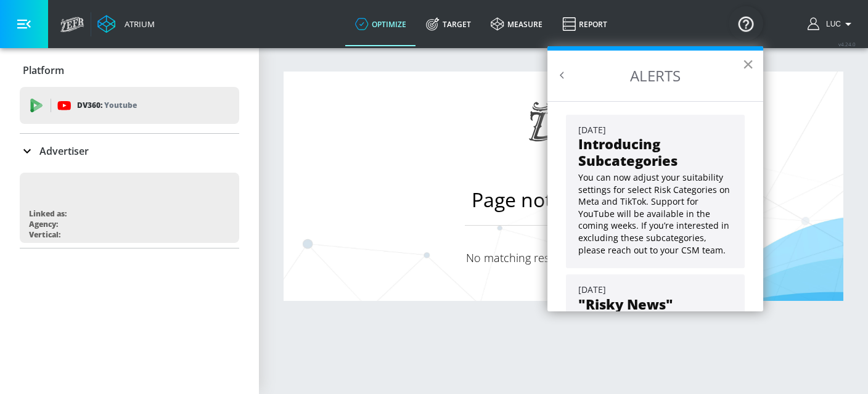  What do you see at coordinates (43, 223) in the screenshot?
I see `div: Agency:` at bounding box center [43, 223].